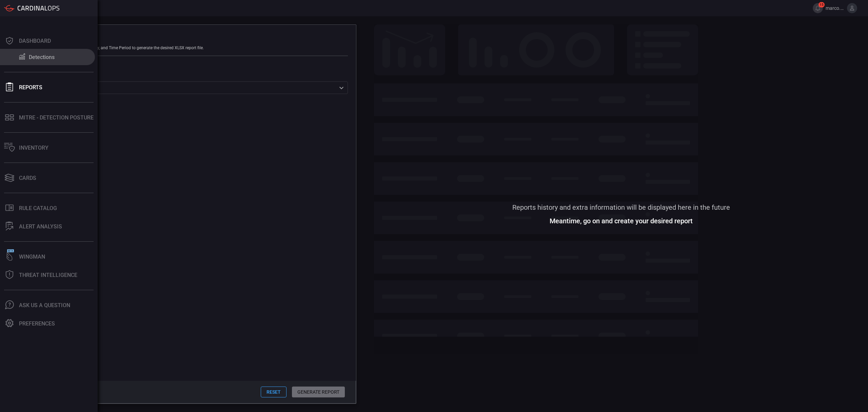 Image resolution: width=868 pixels, height=412 pixels. What do you see at coordinates (37, 324) in the screenshot?
I see `div: Preferences` at bounding box center [37, 324].